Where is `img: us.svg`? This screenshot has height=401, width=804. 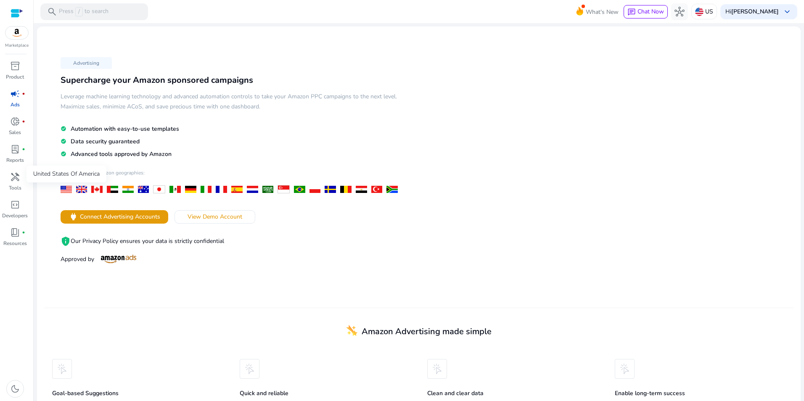
img: us.svg is located at coordinates (700, 12).